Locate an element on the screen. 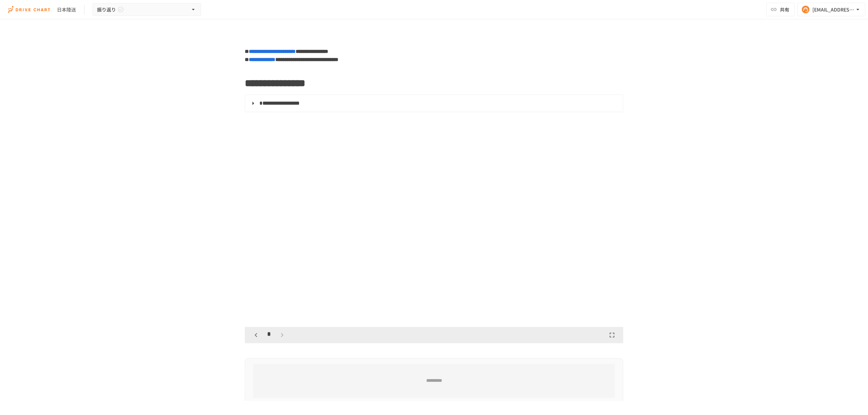 This screenshot has height=415, width=868. img: i9VDDS9JuLRLX3JIUyK59LcYp6Y9cayLPHs4hOxMB9W is located at coordinates (30, 10).